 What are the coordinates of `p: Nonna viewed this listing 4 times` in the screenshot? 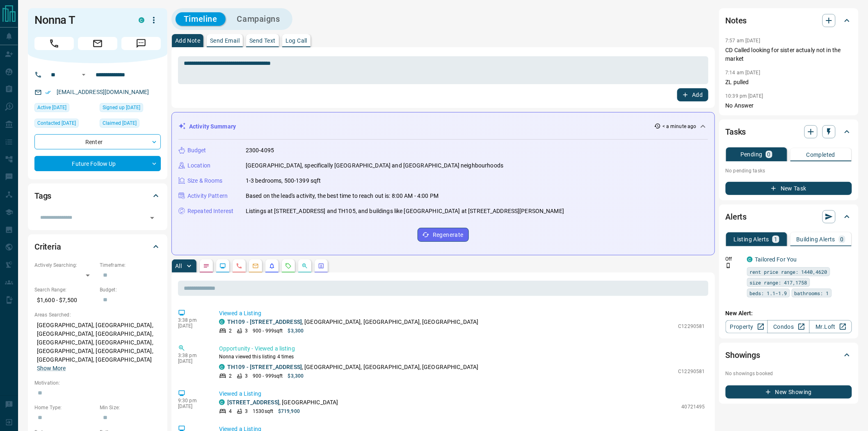 It's located at (462, 357).